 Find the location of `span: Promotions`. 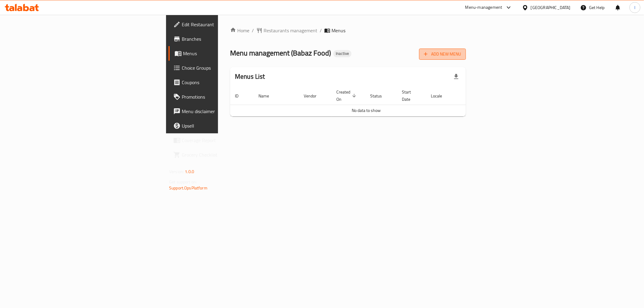

span: Promotions is located at coordinates (225, 97).